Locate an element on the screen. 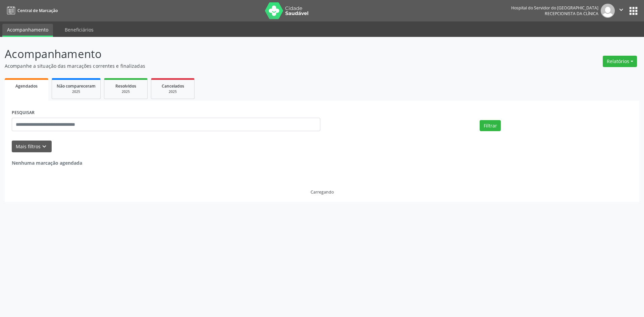  p: Acompanhe a situação das marcações correntes e finalizadas is located at coordinates (227, 66).